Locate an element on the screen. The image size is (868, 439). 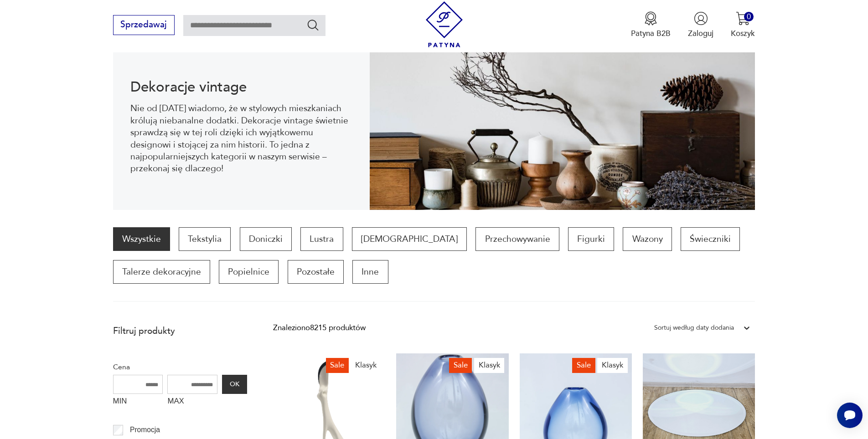
p: Przechowywanie is located at coordinates (517, 239).